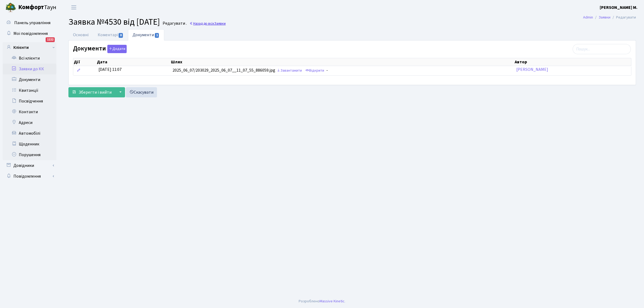  Describe the element at coordinates (623, 18) in the screenshot. I see `li: Редагувати` at that location.